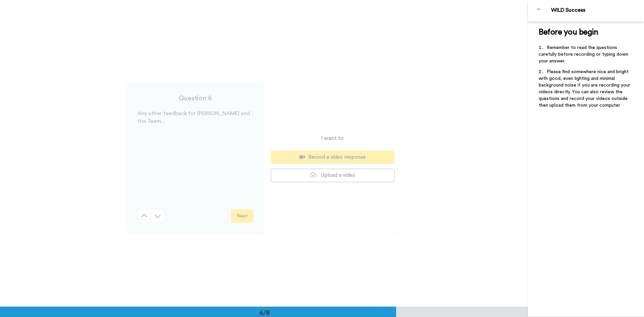 The image size is (644, 317). I want to click on button: Upload a video, so click(332, 175).